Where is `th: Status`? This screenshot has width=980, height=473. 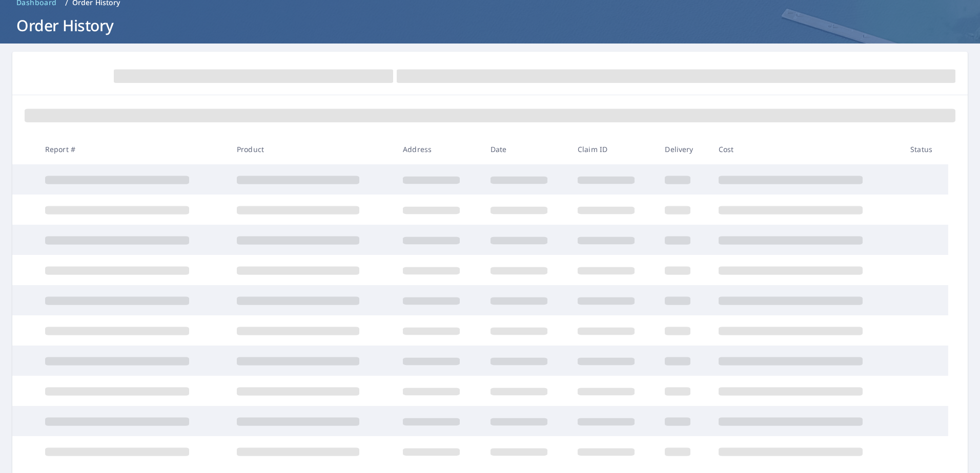
th: Status is located at coordinates (925, 149).